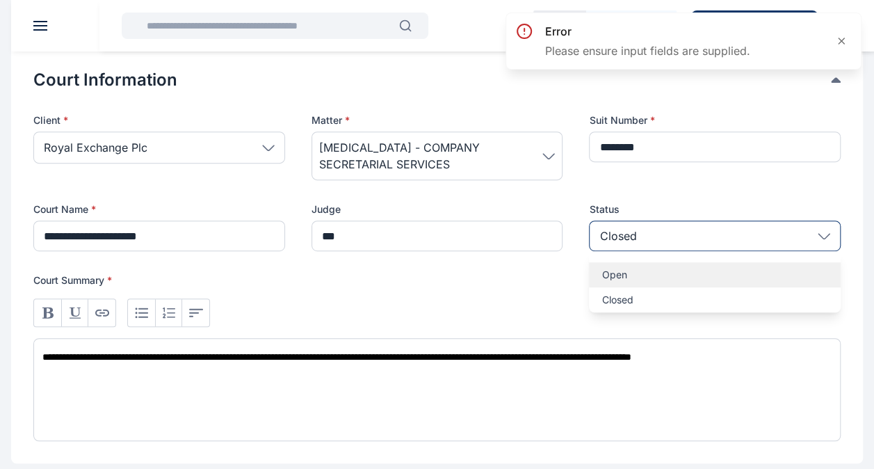  What do you see at coordinates (715, 120) in the screenshot?
I see `label: Suit Number` at bounding box center [715, 120].